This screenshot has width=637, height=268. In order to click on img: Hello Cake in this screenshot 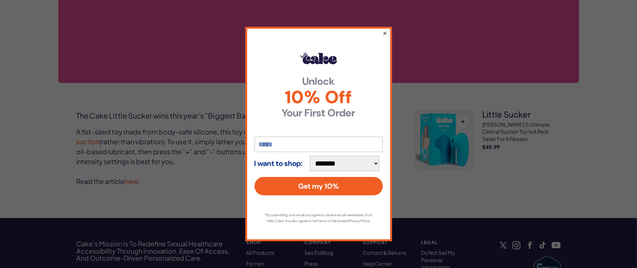, I will do `click(319, 58)`.